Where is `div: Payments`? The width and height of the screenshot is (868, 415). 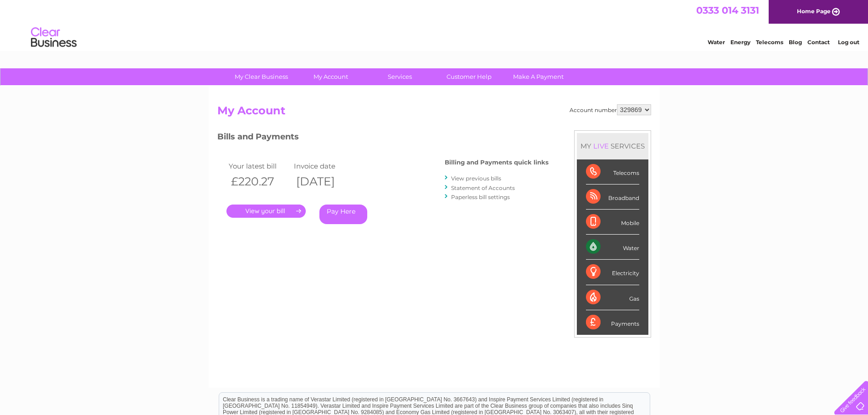 div: Payments is located at coordinates (613, 323).